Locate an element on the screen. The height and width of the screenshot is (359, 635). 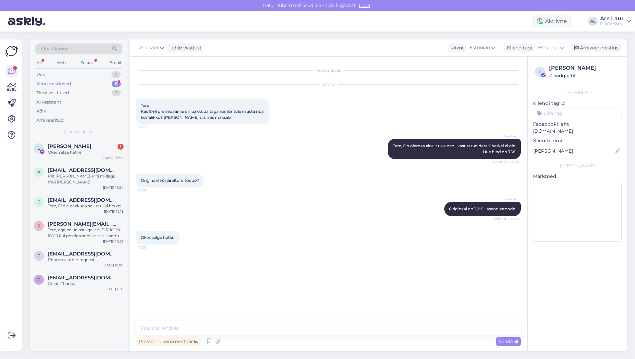
span: Saada is located at coordinates (508, 342).